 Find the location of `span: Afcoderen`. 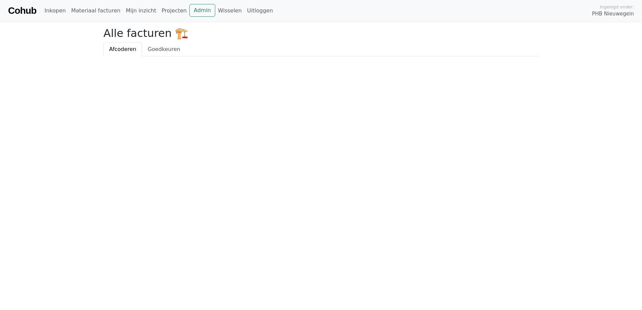

span: Afcoderen is located at coordinates (123, 49).